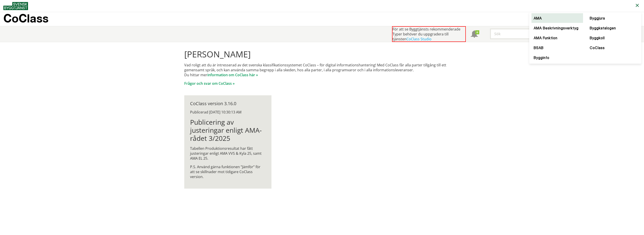  What do you see at coordinates (228, 154) in the screenshot?
I see `p: Tabellen Produktionsresultat har fått justeringar enligt AMA VVS & Kyla 25, samt AMA EL 25.` at bounding box center [228, 154].